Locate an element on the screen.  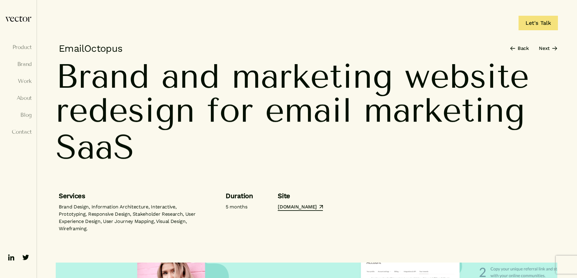
a: Let's Talk is located at coordinates (538, 23).